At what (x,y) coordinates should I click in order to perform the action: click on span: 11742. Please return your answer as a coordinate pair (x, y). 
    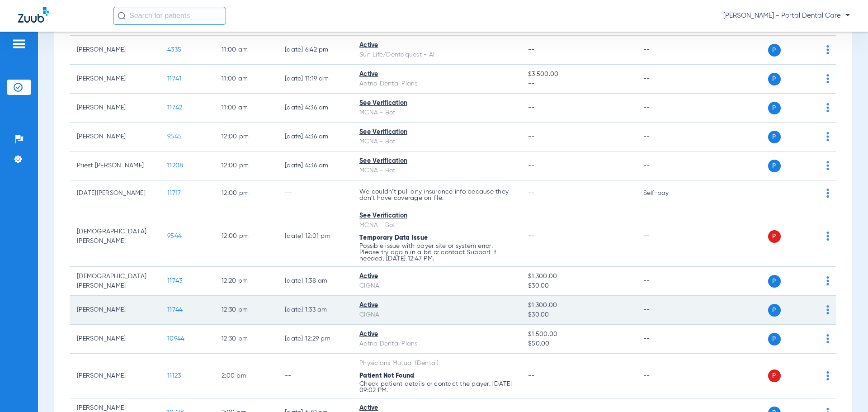
    Looking at the image, I should click on (175, 107).